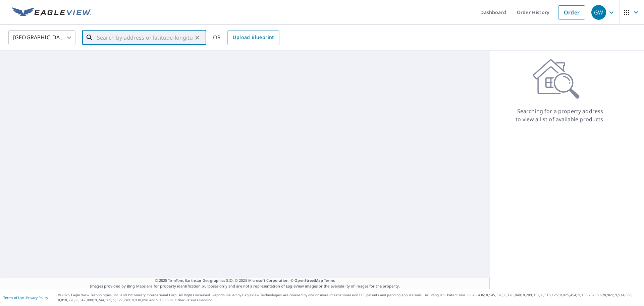 This screenshot has height=306, width=644. What do you see at coordinates (599, 12) in the screenshot?
I see `div: GW` at bounding box center [599, 12].